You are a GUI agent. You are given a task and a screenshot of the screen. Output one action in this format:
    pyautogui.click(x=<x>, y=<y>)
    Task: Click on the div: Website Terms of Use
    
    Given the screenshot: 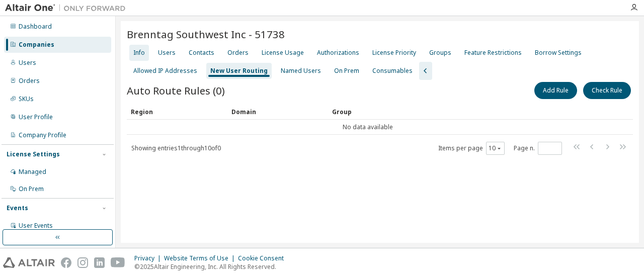 What is the action you would take?
    pyautogui.click(x=201, y=259)
    